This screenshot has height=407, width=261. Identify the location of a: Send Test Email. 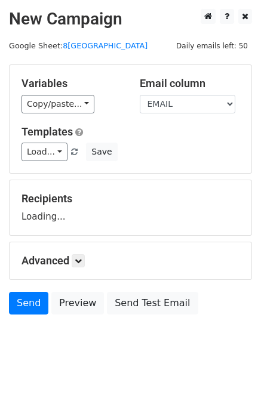
(152, 303).